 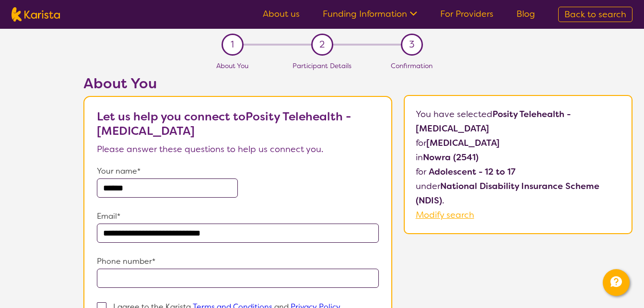 I want to click on p: Your name*, so click(x=238, y=172).